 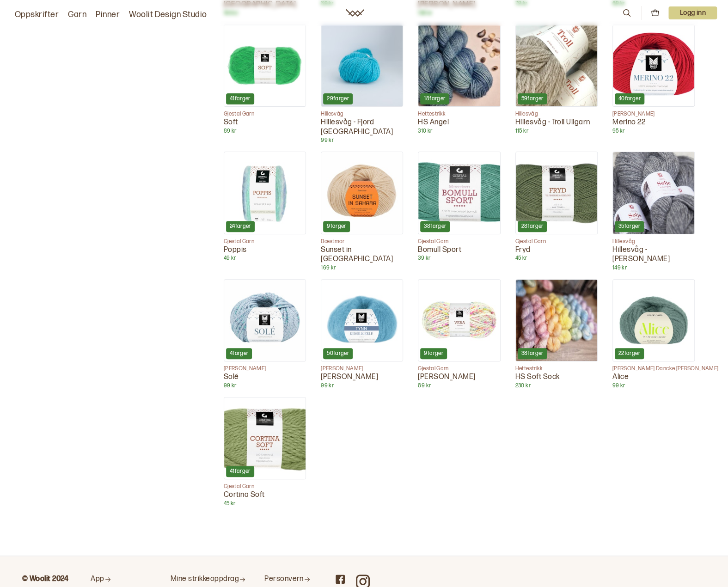 What do you see at coordinates (435, 99) in the screenshot?
I see `p: 18 farger` at bounding box center [435, 99].